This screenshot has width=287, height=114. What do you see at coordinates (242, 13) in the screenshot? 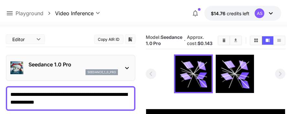
I see `button: $14.76442AS` at bounding box center [242, 13].